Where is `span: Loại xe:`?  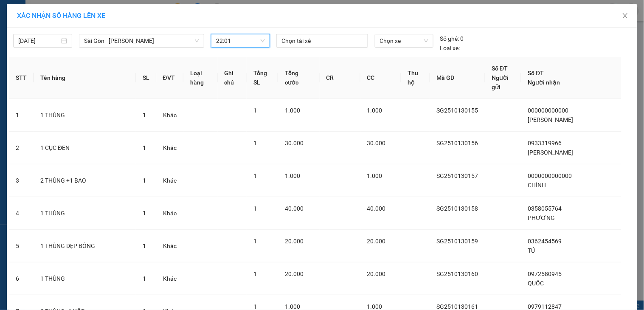
span: Loại xe: is located at coordinates (450, 48).